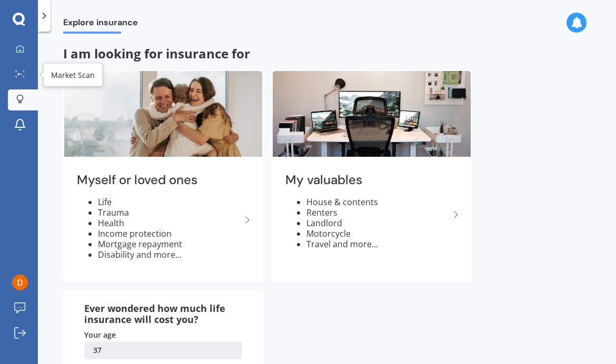  I want to click on li: Trauma, so click(169, 213).